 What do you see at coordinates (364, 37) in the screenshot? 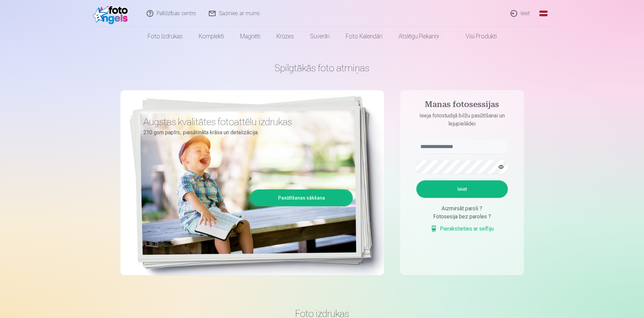
I see `a: Foto kalendāri` at bounding box center [364, 37].